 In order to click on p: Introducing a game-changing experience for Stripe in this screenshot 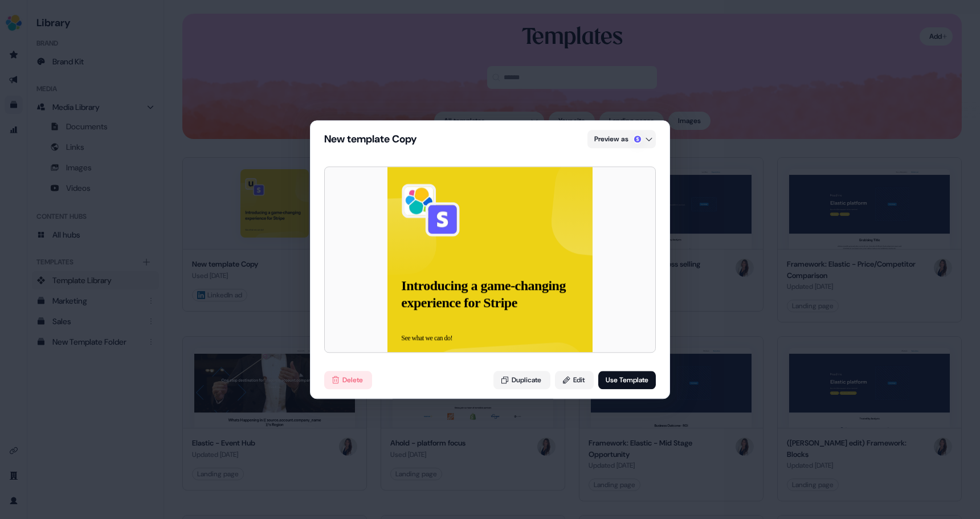, I will do `click(489, 294)`.